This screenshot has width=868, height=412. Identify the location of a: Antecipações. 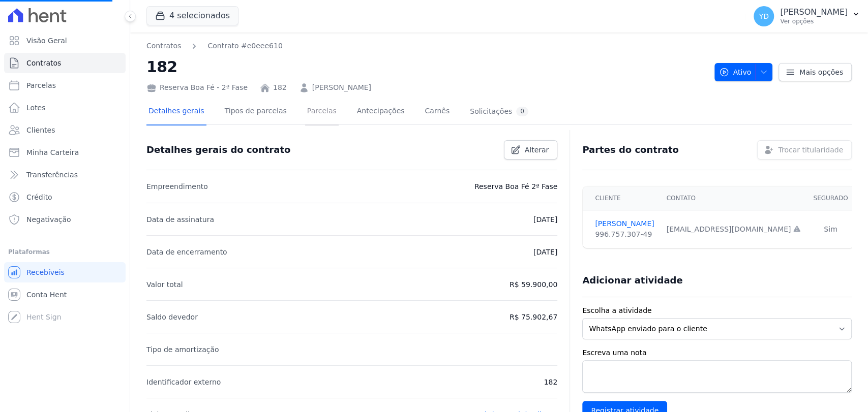
(381, 112).